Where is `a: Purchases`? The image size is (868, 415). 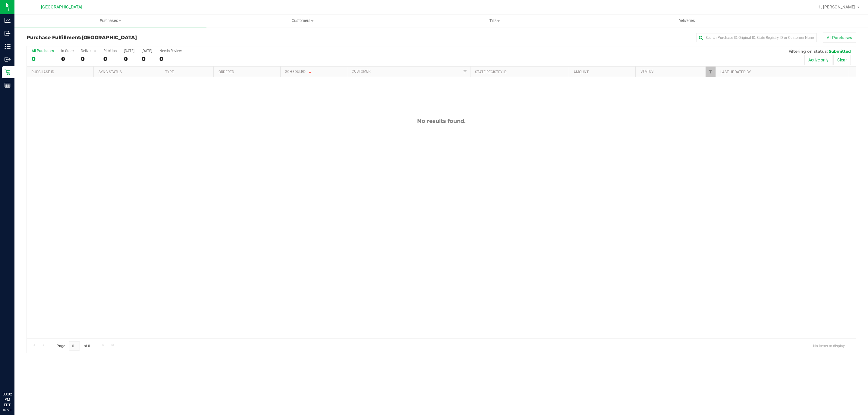 a: Purchases is located at coordinates (110, 21).